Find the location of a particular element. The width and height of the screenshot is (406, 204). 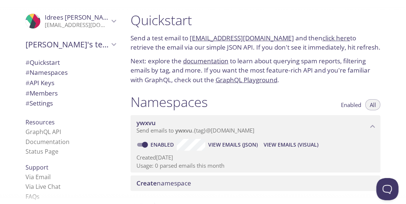

div: ywxvu namespace is located at coordinates (256, 127).